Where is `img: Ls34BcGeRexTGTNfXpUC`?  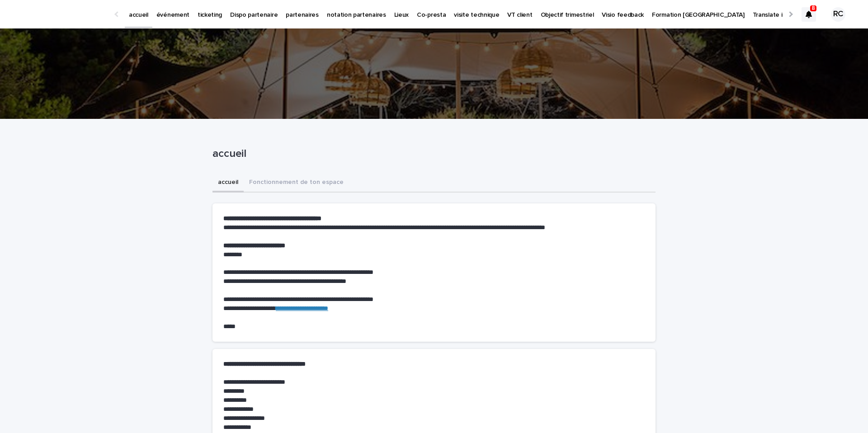 img: Ls34BcGeRexTGTNfXpUC is located at coordinates (62, 15).